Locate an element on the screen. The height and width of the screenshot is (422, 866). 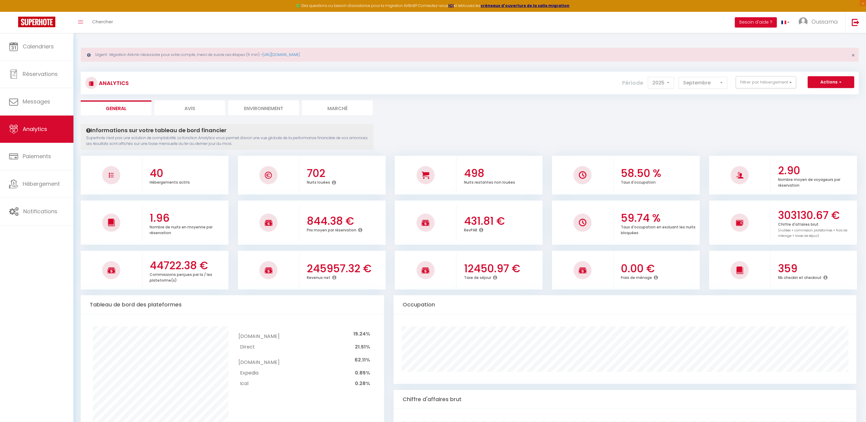
button: Actions is located at coordinates (831, 82).